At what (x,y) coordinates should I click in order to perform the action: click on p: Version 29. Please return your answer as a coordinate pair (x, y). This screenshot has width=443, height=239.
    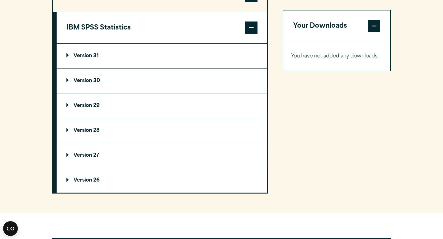
    Looking at the image, I should click on (83, 106).